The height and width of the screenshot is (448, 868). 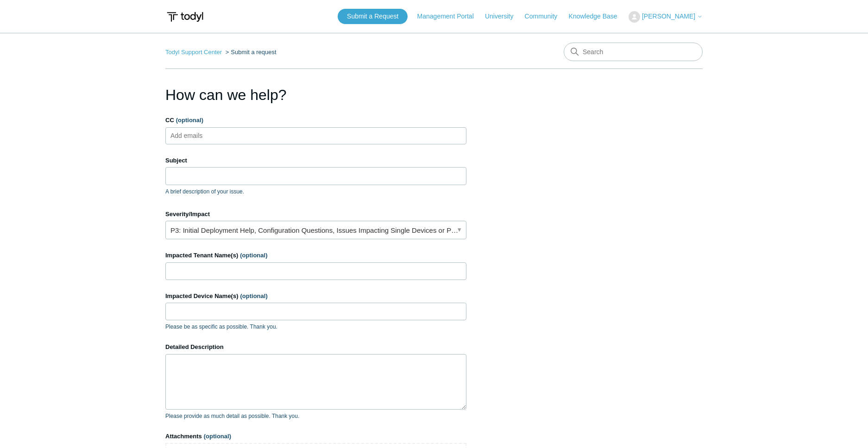 I want to click on a: University, so click(x=504, y=16).